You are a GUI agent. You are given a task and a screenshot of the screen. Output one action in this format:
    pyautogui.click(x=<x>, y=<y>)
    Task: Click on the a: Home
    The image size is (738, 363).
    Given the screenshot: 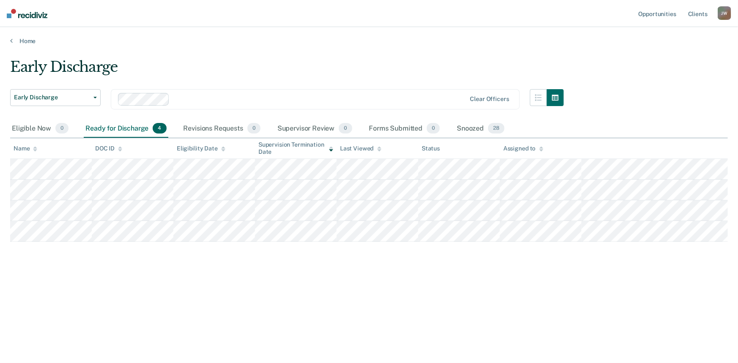 What is the action you would take?
    pyautogui.click(x=369, y=41)
    